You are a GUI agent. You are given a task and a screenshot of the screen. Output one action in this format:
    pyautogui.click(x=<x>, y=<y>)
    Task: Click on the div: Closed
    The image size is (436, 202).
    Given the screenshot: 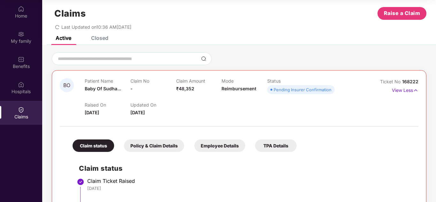 What is the action you would take?
    pyautogui.click(x=100, y=38)
    